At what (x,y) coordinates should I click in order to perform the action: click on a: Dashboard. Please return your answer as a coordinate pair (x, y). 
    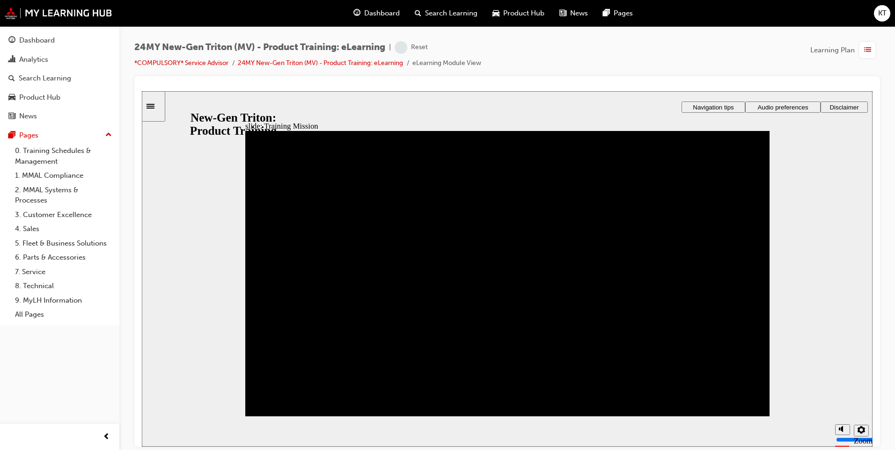
    Looking at the image, I should click on (59, 40).